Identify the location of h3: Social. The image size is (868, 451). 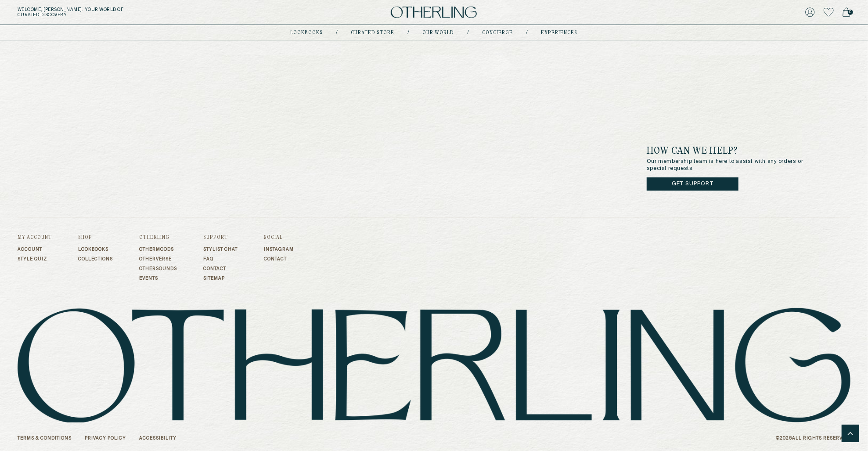
(279, 238).